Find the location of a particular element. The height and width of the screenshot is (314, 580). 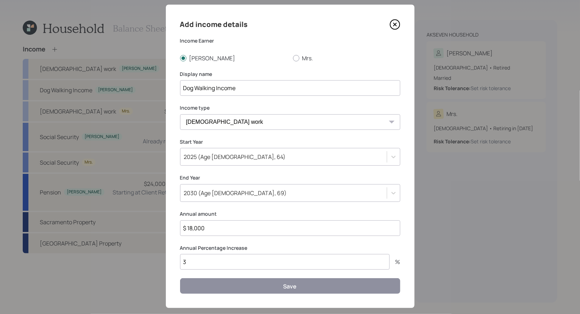

label: Annual Percentage Increase is located at coordinates (290, 248).